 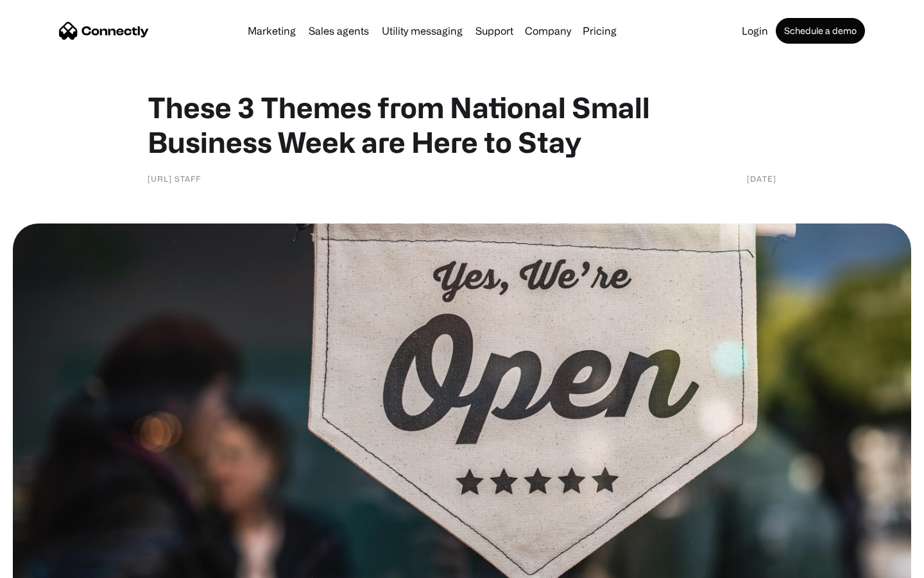 What do you see at coordinates (422, 30) in the screenshot?
I see `a: Utility messaging` at bounding box center [422, 30].